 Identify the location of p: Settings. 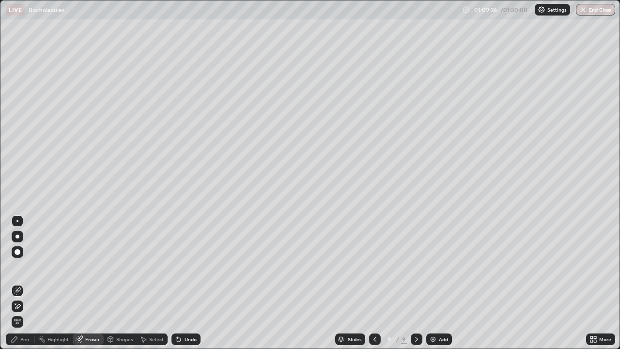
(557, 10).